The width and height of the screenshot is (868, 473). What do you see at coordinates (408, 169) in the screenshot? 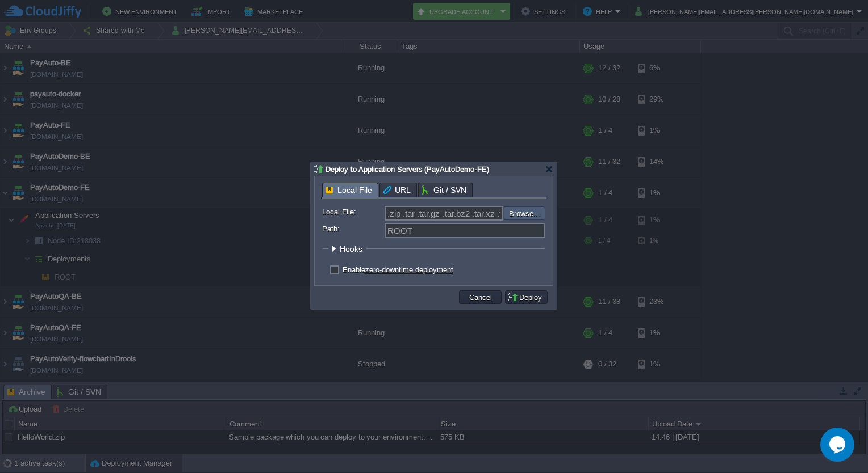
I see `span: Deploy to Application Servers (PayAutoDemo-FE)` at bounding box center [408, 169].